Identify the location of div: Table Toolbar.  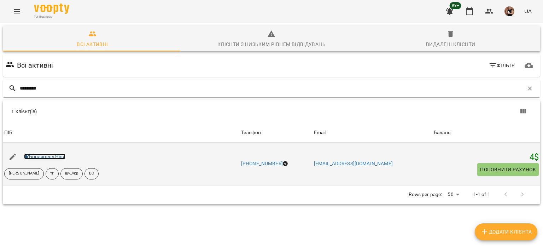
(272, 111).